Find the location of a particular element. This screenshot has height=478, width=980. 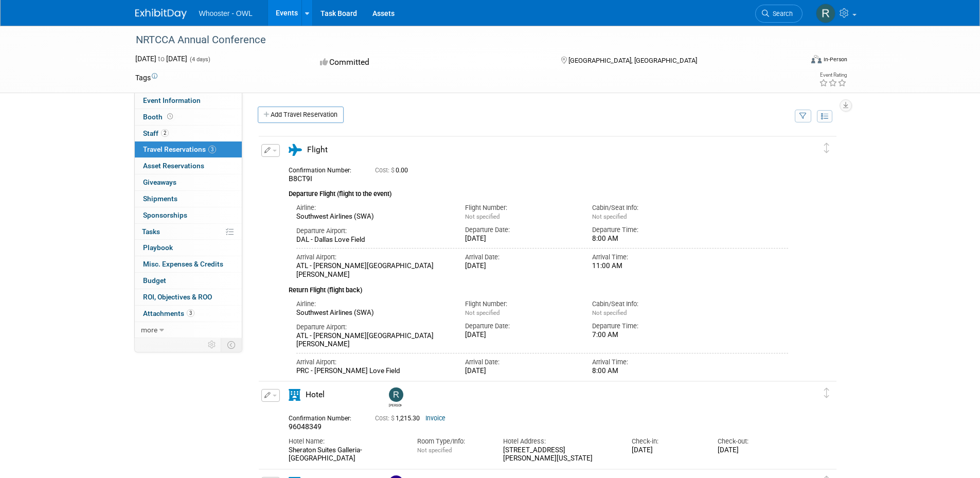

div: 7:00 AM is located at coordinates (648, 335).